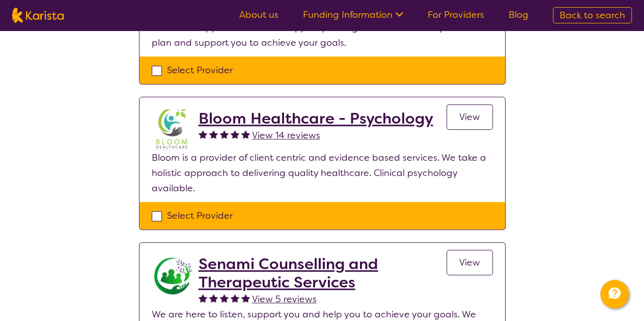 The width and height of the screenshot is (644, 321). What do you see at coordinates (592, 15) in the screenshot?
I see `a: Back to search` at bounding box center [592, 15].